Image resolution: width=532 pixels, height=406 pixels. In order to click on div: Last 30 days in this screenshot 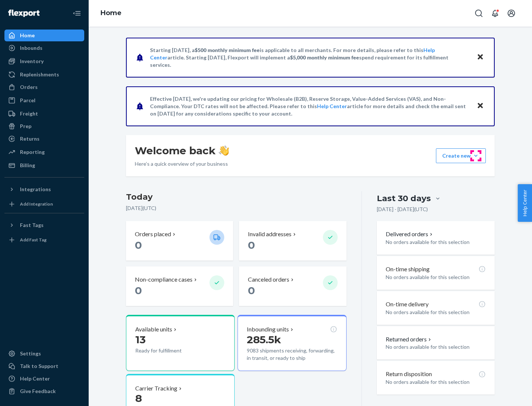, I will do `click(404, 198)`.